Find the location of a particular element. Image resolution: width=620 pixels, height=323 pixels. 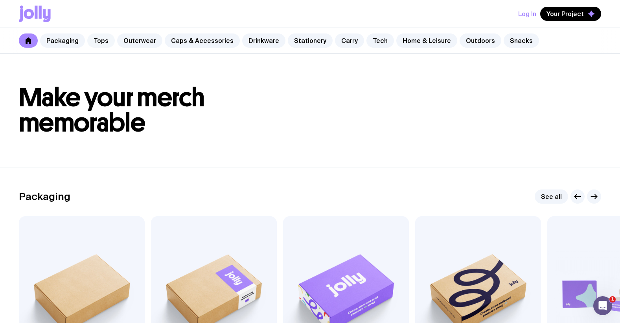

a: Drinkware is located at coordinates (264, 41).